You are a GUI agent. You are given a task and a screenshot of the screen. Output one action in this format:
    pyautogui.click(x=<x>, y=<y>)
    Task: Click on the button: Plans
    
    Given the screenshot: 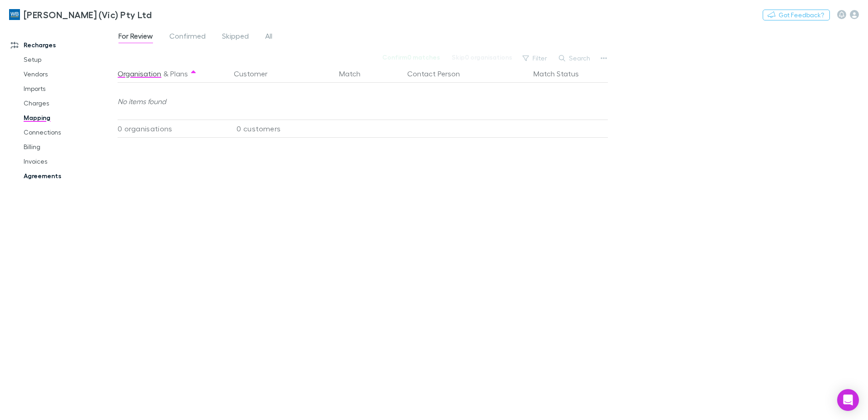 What is the action you would take?
    pyautogui.click(x=179, y=74)
    